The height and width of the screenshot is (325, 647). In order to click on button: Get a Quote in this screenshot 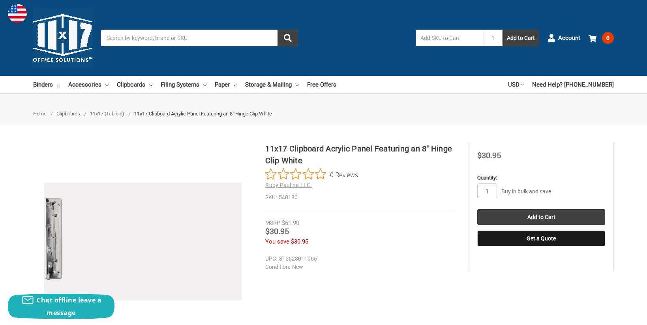, I will do `click(542, 238)`.